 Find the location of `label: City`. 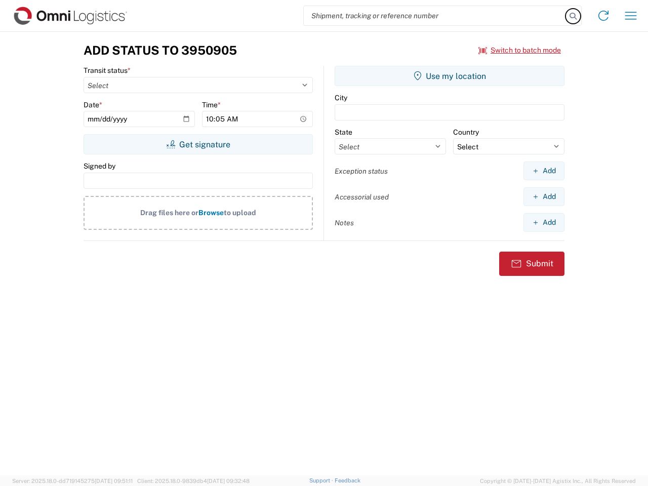

label: City is located at coordinates (341, 98).